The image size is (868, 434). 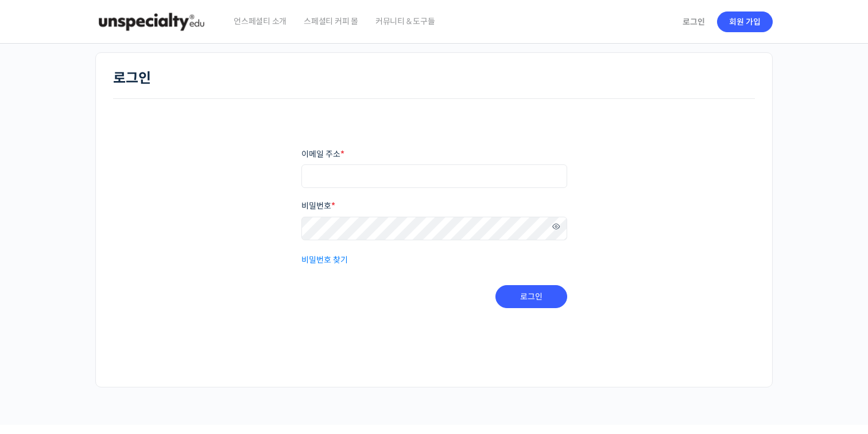 I want to click on h2: 로그인, so click(x=434, y=79).